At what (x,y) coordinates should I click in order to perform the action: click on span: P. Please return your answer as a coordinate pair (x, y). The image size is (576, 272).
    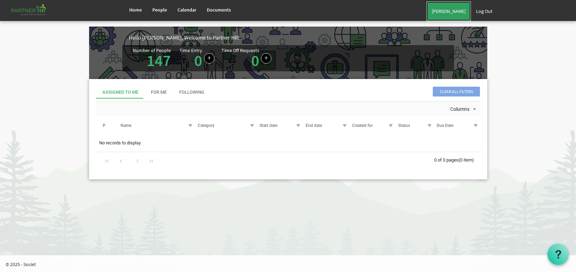
    Looking at the image, I should click on (104, 125).